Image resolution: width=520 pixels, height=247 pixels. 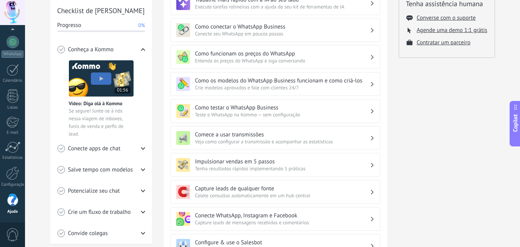 I want to click on span: Crie um fluxo de trabalho, so click(x=99, y=212).